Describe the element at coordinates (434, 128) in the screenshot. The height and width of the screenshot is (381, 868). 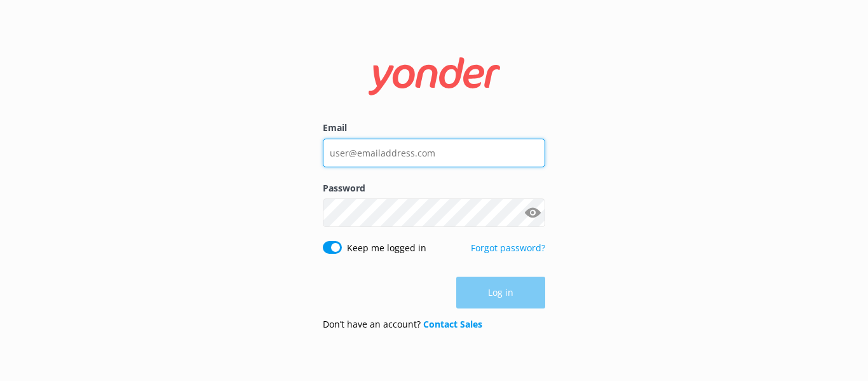
I see `label: Email` at that location.